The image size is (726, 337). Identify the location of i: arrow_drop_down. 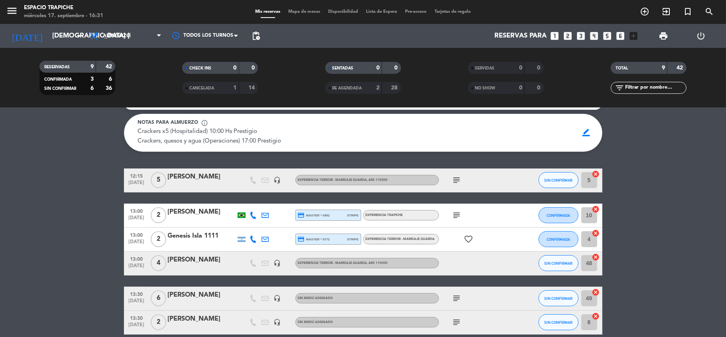
(79, 36).